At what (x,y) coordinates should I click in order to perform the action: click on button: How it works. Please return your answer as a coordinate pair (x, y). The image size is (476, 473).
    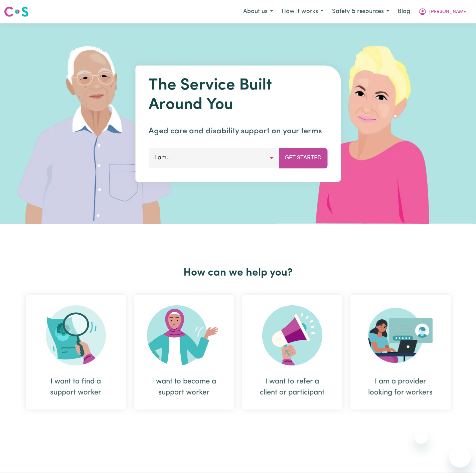
    Looking at the image, I should click on (302, 12).